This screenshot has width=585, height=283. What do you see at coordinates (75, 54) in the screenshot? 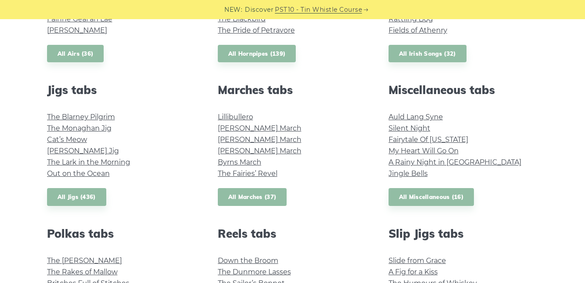
I see `a: All Airs (36)` at bounding box center [75, 54].